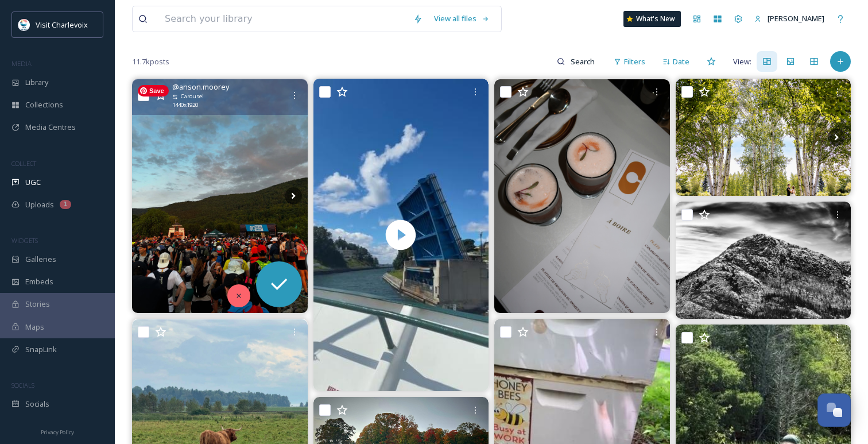 This screenshot has width=868, height=444. What do you see at coordinates (582, 196) in the screenshot?
I see `img: BUVETTE, quessé ça veut dire? « Épicerie-Buvette » c’est pour définir notre commerce hybride. Oui...` at bounding box center [582, 196].